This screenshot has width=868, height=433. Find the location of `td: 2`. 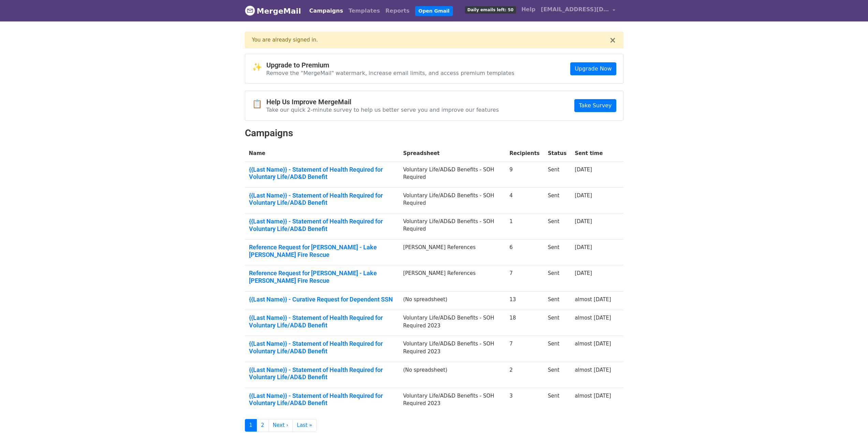

td: 2 is located at coordinates (525, 375).